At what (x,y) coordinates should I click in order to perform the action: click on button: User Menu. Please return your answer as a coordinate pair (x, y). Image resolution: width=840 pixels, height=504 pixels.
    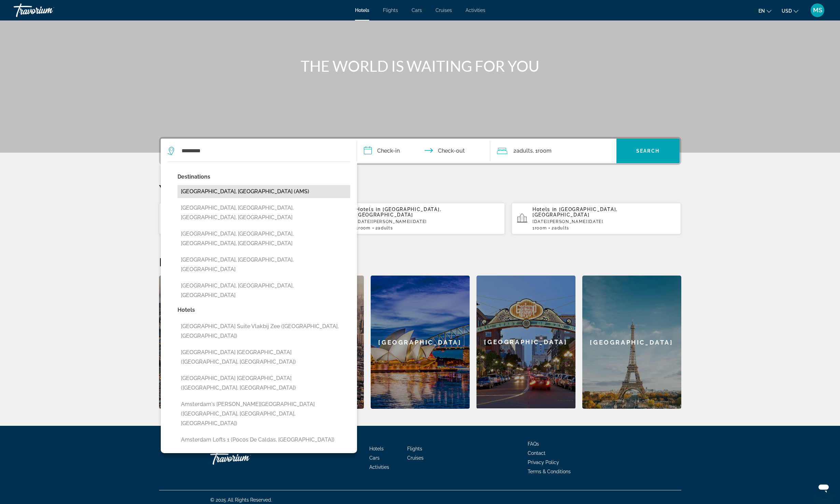
    Looking at the image, I should click on (818, 10).